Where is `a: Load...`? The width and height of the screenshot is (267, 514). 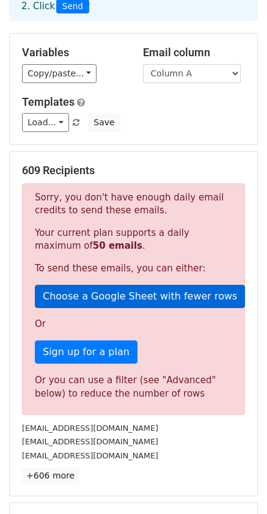 a: Load... is located at coordinates (45, 122).